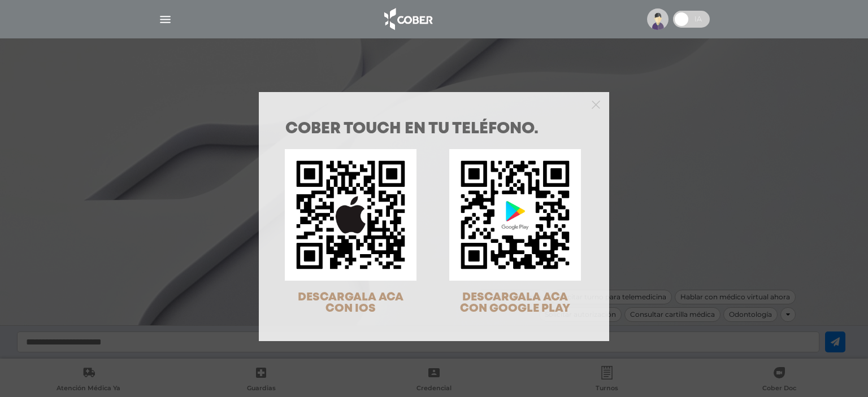 The width and height of the screenshot is (868, 397). Describe the element at coordinates (351, 303) in the screenshot. I see `span: DESCARGALA ACA CON IOS` at that location.